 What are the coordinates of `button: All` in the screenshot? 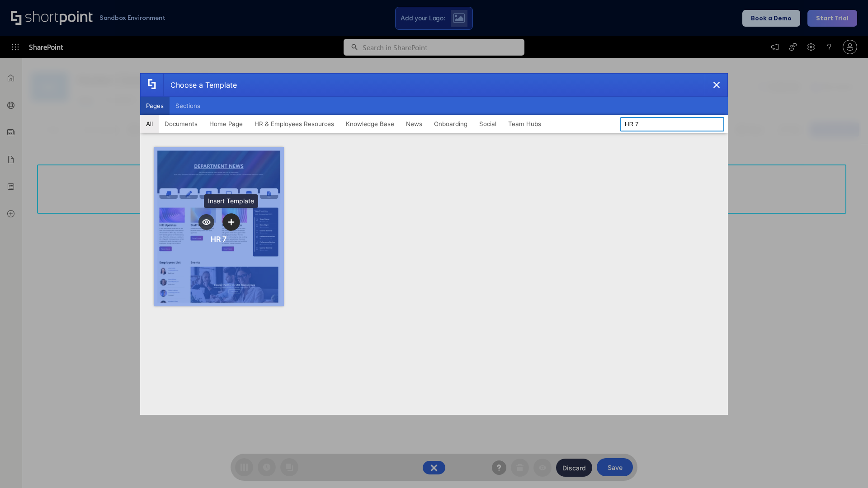 It's located at (149, 124).